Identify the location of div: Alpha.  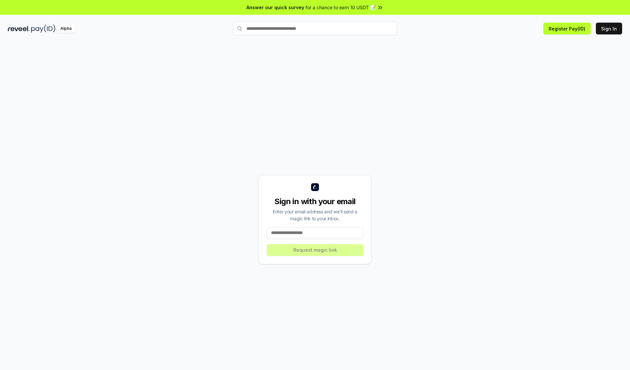
(66, 29).